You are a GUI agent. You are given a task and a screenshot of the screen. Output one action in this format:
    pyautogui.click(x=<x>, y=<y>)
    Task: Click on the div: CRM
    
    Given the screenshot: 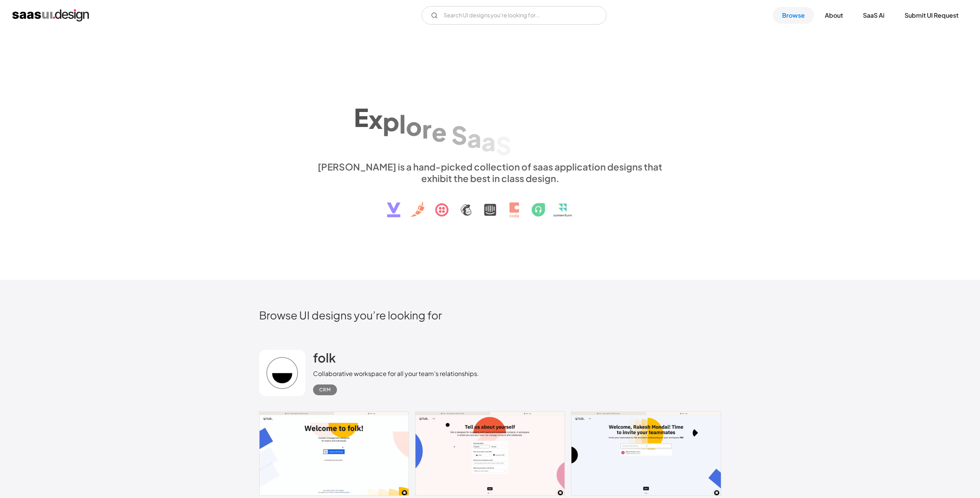 What is the action you would take?
    pyautogui.click(x=325, y=390)
    